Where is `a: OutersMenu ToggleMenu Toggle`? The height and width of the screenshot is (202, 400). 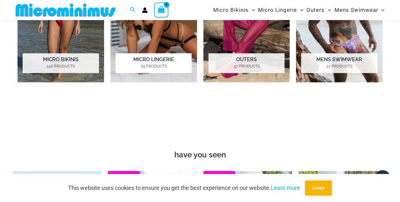
a: OutersMenu ToggleMenu Toggle is located at coordinates (318, 10).